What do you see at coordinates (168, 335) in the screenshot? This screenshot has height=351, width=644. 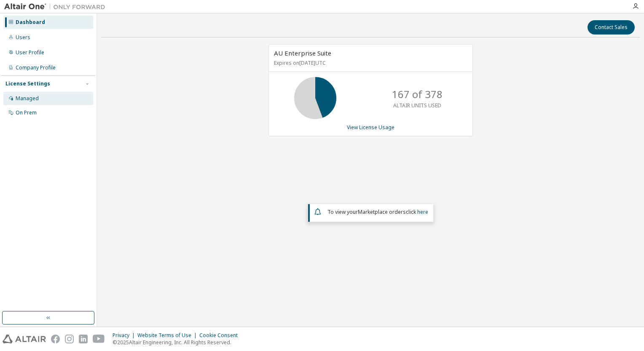 I see `div: Website Terms of Use` at bounding box center [168, 335].